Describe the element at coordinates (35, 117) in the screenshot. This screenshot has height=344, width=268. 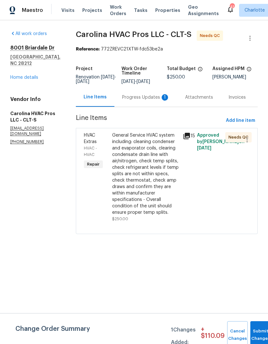
I see `h5: Carolina HVAC Pros LLC - CLT-S` at that location.